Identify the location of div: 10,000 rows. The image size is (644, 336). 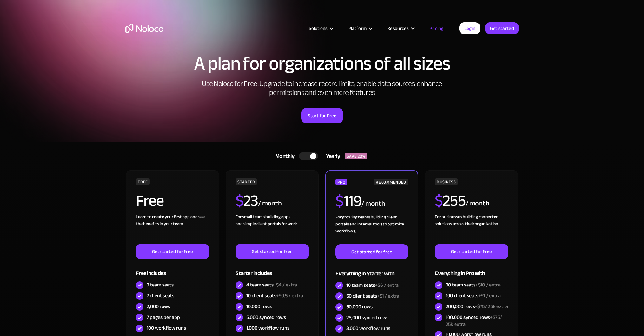
(259, 307).